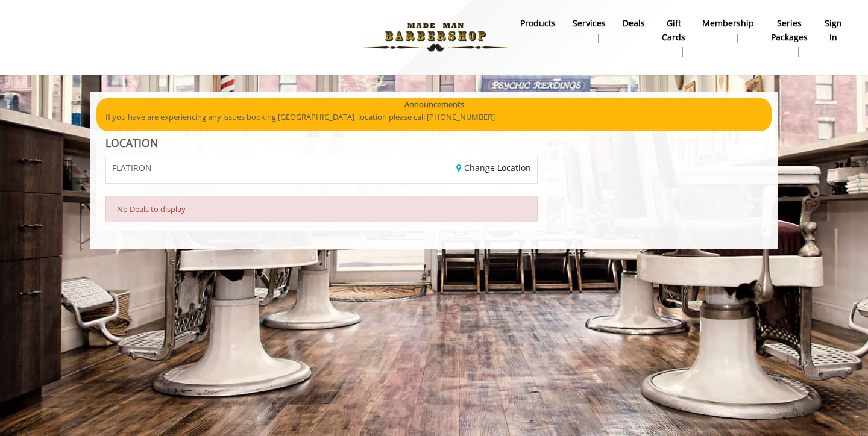 This screenshot has height=436, width=868. What do you see at coordinates (633, 31) in the screenshot?
I see `a: DealsDeals` at bounding box center [633, 31].